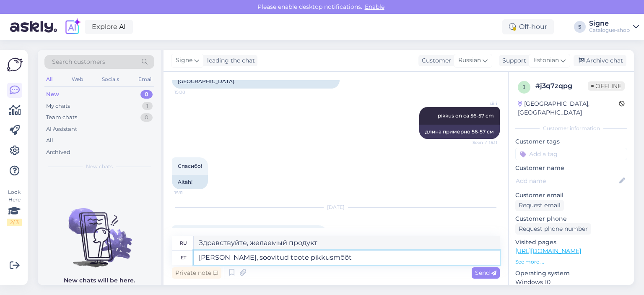 Image resolution: width=644 pixels, height=295 pixels. What do you see at coordinates (77, 79) in the screenshot?
I see `div: Web` at bounding box center [77, 79].